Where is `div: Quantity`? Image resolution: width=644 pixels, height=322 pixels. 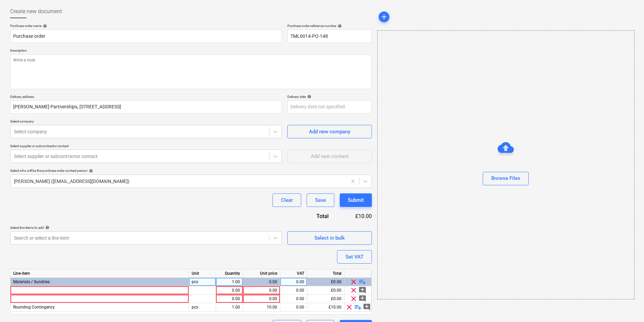 div: Quantity is located at coordinates (229, 274).